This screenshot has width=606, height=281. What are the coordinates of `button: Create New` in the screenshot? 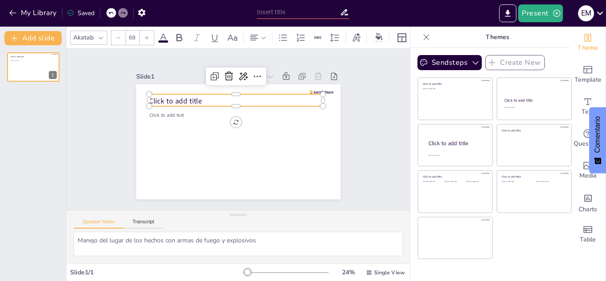 It's located at (515, 63).